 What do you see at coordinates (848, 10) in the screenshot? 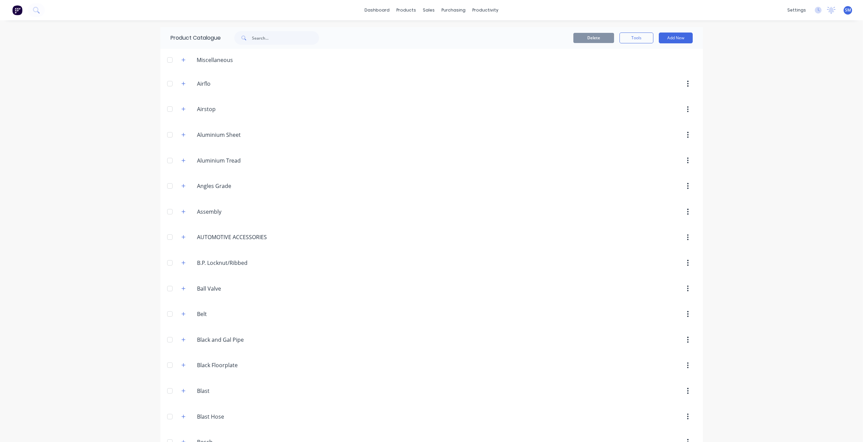
I see `span: SM` at bounding box center [848, 10].